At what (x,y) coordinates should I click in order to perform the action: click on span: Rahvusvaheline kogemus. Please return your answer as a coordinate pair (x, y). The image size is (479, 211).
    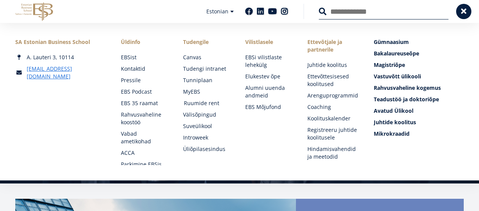
    Looking at the image, I should click on (407, 87).